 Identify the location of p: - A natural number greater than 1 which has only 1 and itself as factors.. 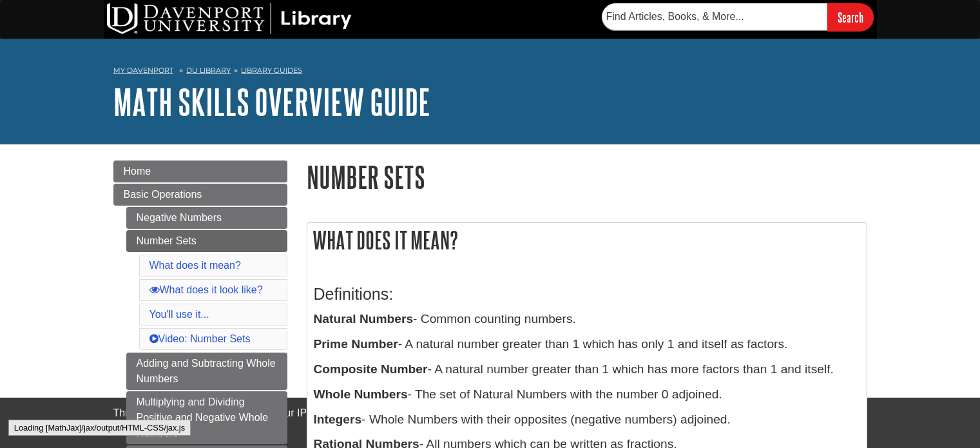
(587, 344).